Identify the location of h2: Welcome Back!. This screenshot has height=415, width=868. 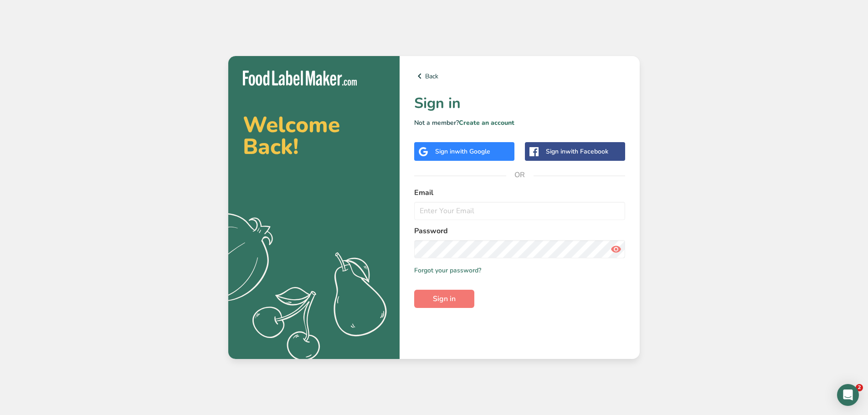
(313, 136).